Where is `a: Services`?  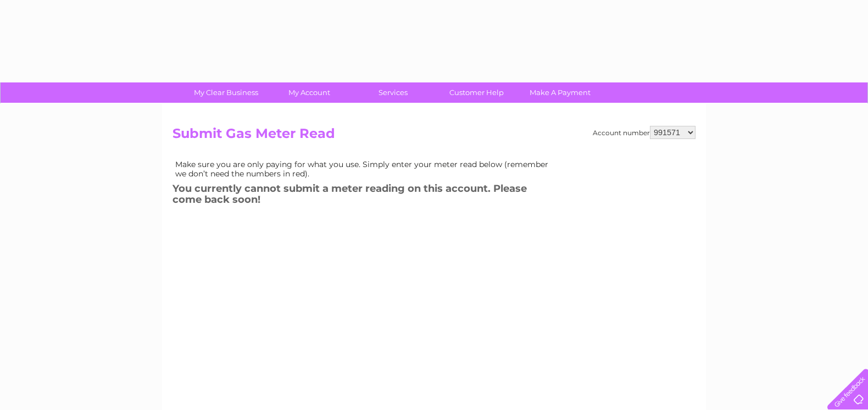
a: Services is located at coordinates (393, 92).